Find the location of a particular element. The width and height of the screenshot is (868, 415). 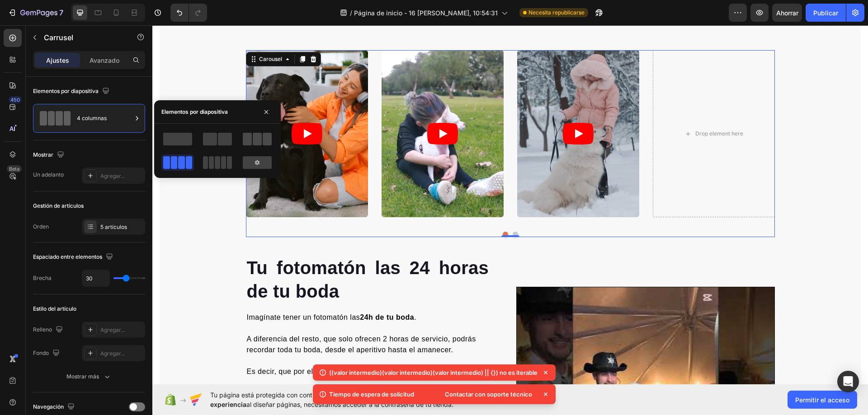

button: Permitir el acceso is located at coordinates (822, 400).